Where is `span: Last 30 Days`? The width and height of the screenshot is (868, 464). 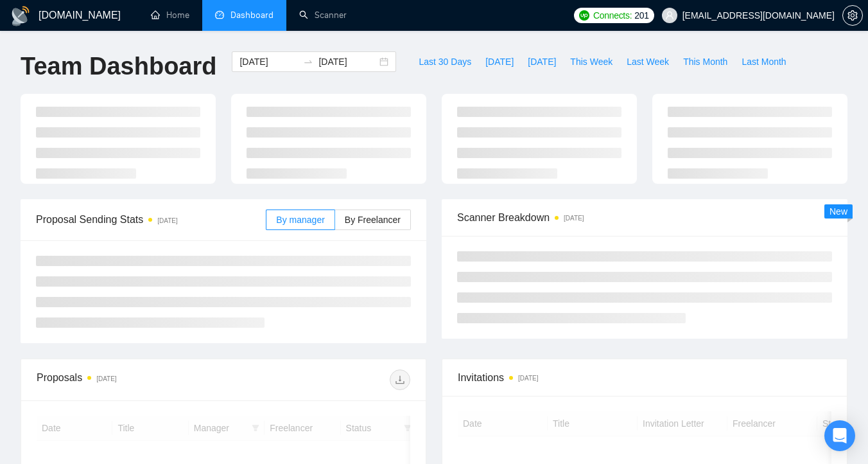
span: Last 30 Days is located at coordinates (445, 61).